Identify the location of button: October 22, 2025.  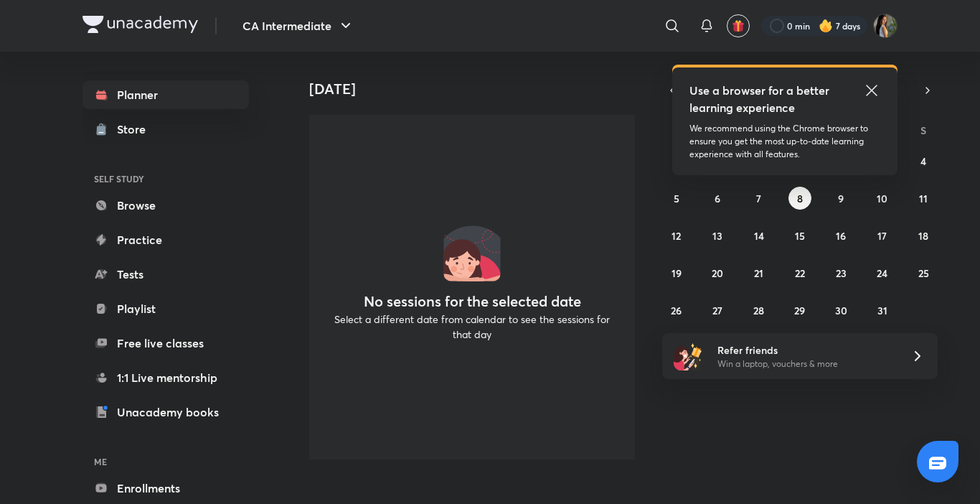
(800, 273).